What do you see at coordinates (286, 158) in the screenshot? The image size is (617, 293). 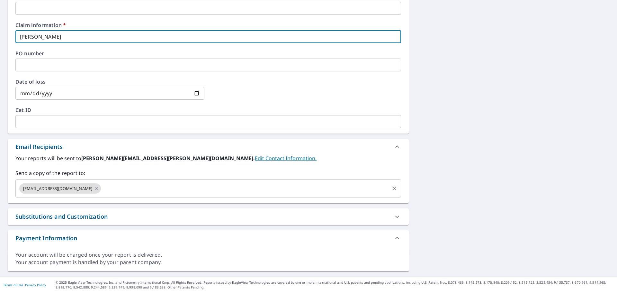 I see `a: EditContactInfo` at bounding box center [286, 158].